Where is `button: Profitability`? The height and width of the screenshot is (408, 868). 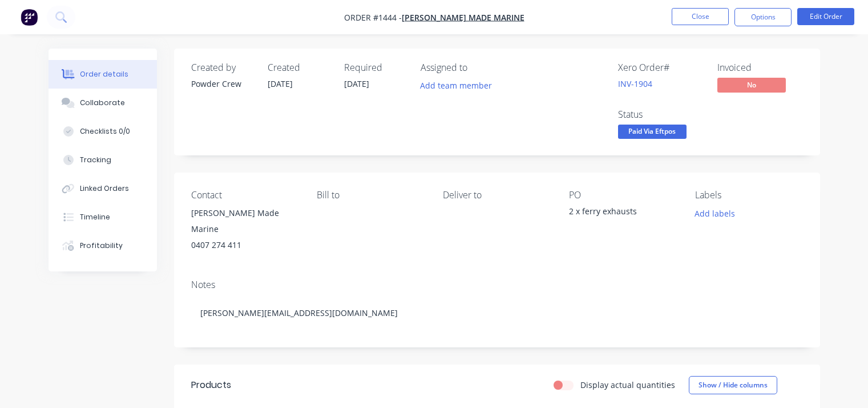
button: Profitability is located at coordinates (103, 245).